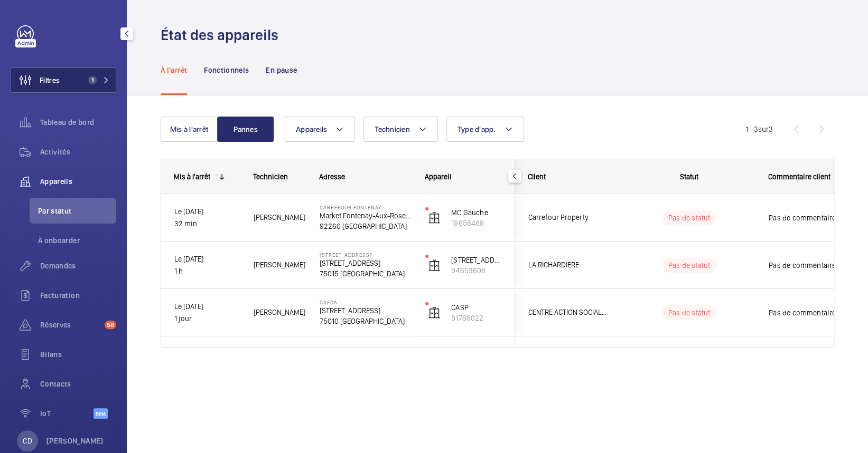 The width and height of the screenshot is (868, 453). What do you see at coordinates (485, 129) in the screenshot?
I see `button: Type d'app.` at bounding box center [485, 129].